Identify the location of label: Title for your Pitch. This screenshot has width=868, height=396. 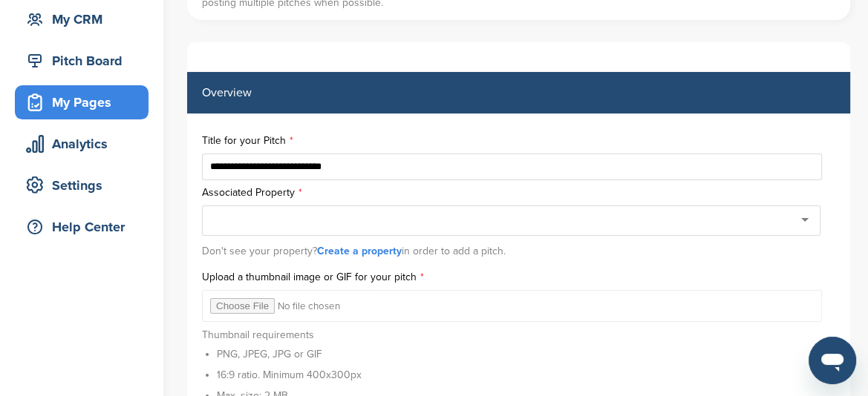
(519, 141).